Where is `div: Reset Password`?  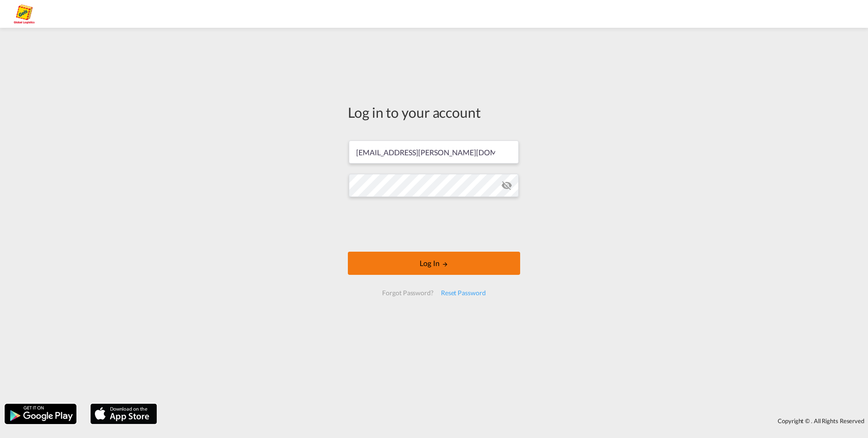
div: Reset Password is located at coordinates (463, 293).